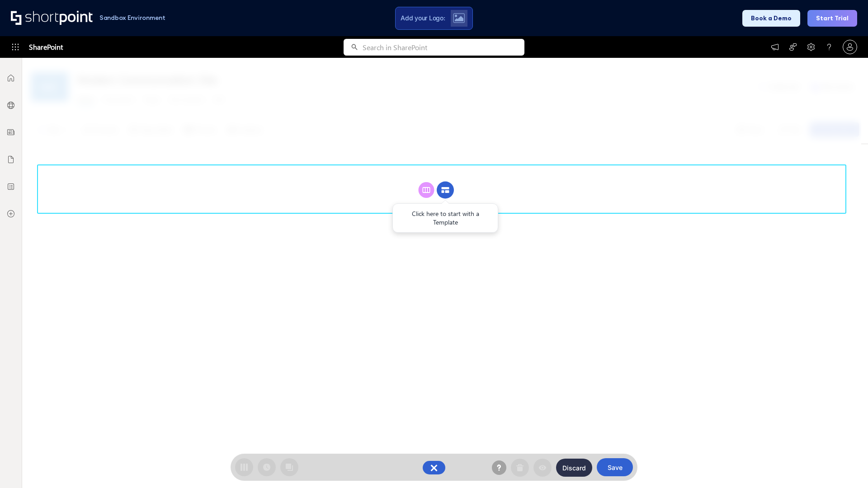  What do you see at coordinates (46, 47) in the screenshot?
I see `span: SharePoint` at bounding box center [46, 47].